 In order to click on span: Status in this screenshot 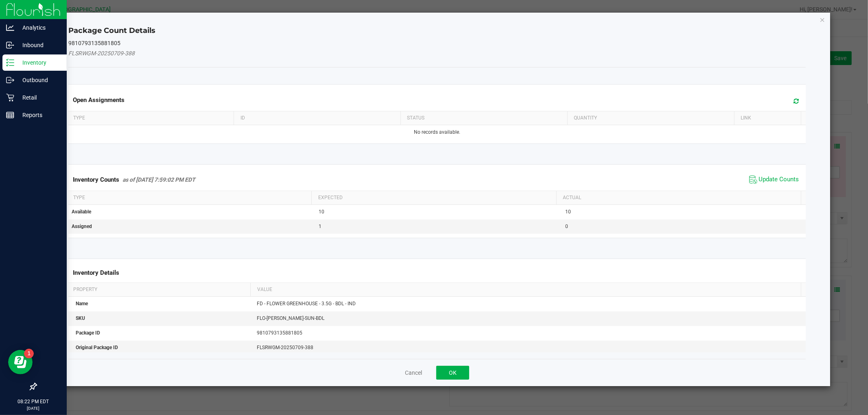, I will do `click(415, 118)`.